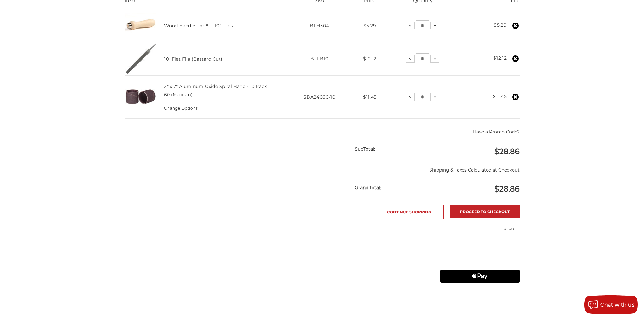 The image size is (644, 319). I want to click on a: Continue Shopping, so click(410, 212).